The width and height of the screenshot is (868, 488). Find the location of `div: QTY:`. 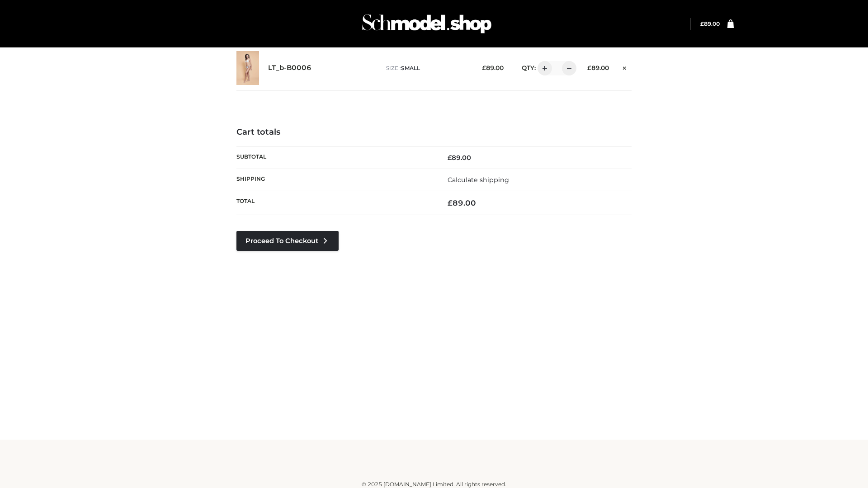

div: QTY: is located at coordinates (543, 68).